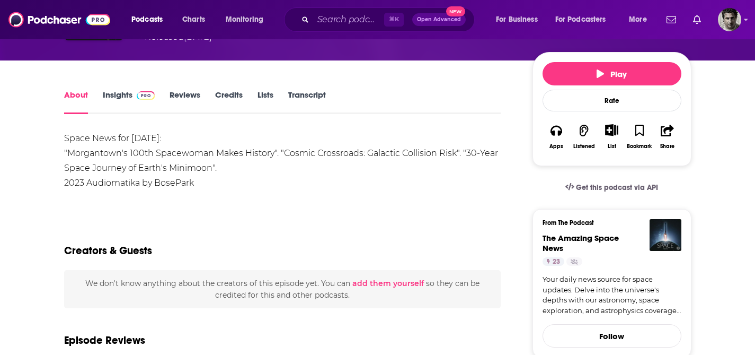  Describe the element at coordinates (667, 146) in the screenshot. I see `div: Share` at that location.